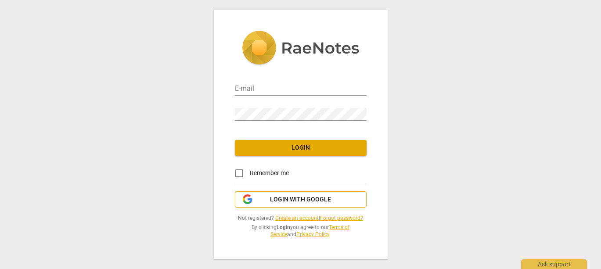  Describe the element at coordinates (300, 231) in the screenshot. I see `span: By clicking you agree to our and .` at that location.